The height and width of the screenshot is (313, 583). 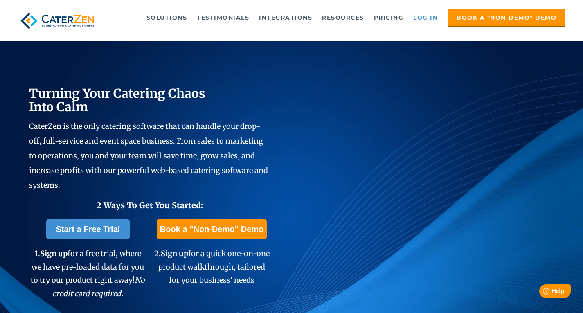 I want to click on img: caterzen, so click(x=57, y=20).